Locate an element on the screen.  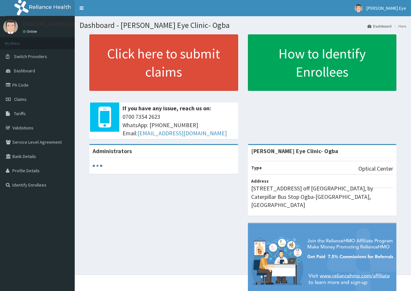
b: Administrators is located at coordinates (112, 151).